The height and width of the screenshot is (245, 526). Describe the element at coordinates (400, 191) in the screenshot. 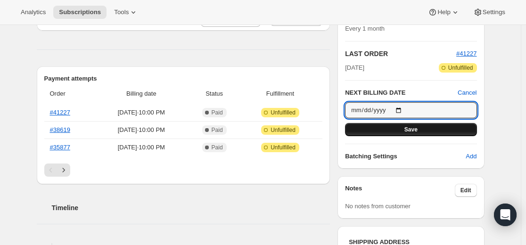

I see `h3: Notes` at that location.